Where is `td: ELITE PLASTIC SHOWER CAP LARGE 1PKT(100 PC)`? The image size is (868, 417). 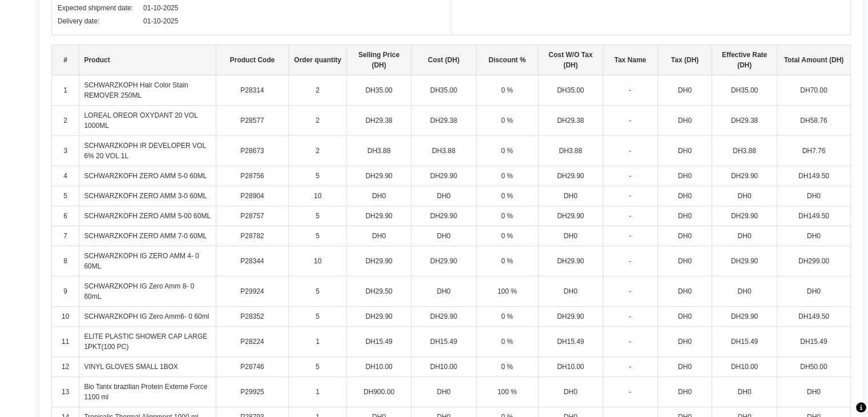 td: ELITE PLASTIC SHOWER CAP LARGE 1PKT(100 PC) is located at coordinates (147, 341).